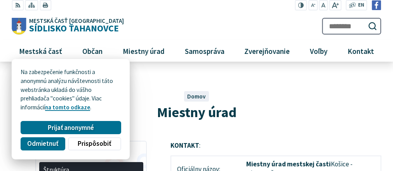  Describe the element at coordinates (185, 146) in the screenshot. I see `strong: KONTAKT` at that location.